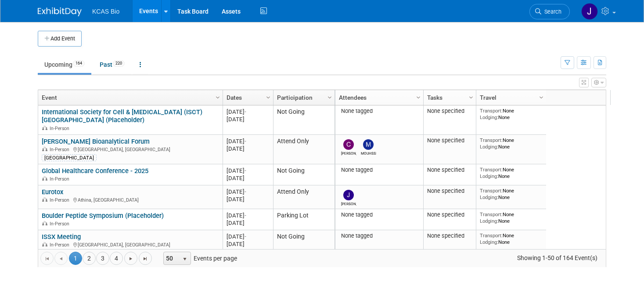 This screenshot has height=304, width=644. Describe the element at coordinates (369, 152) in the screenshot. I see `div: MOUHSSIN OUFIR` at that location.